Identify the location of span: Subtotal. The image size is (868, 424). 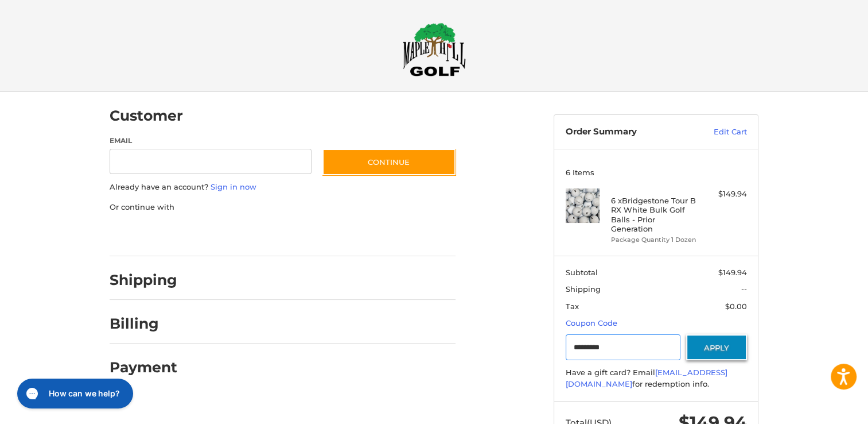
(582, 272).